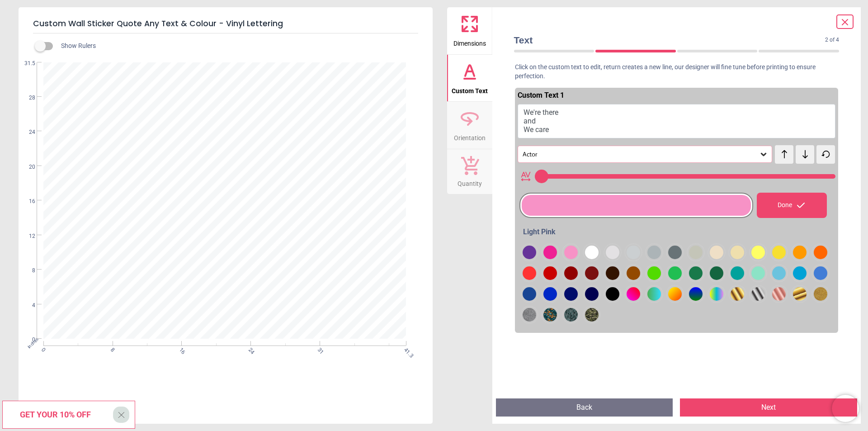 This screenshot has width=868, height=431. What do you see at coordinates (677, 121) in the screenshot?
I see `button: We're there and We care` at bounding box center [677, 121].